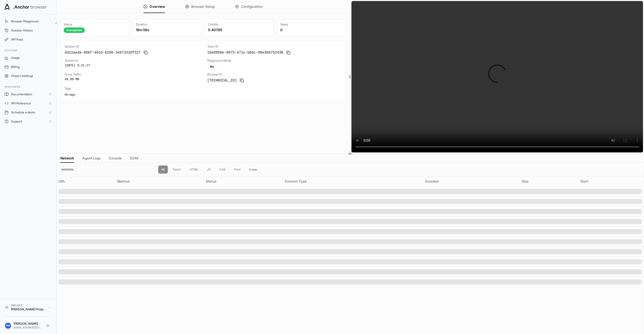  Describe the element at coordinates (31, 67) in the screenshot. I see `span: Billing` at that location.